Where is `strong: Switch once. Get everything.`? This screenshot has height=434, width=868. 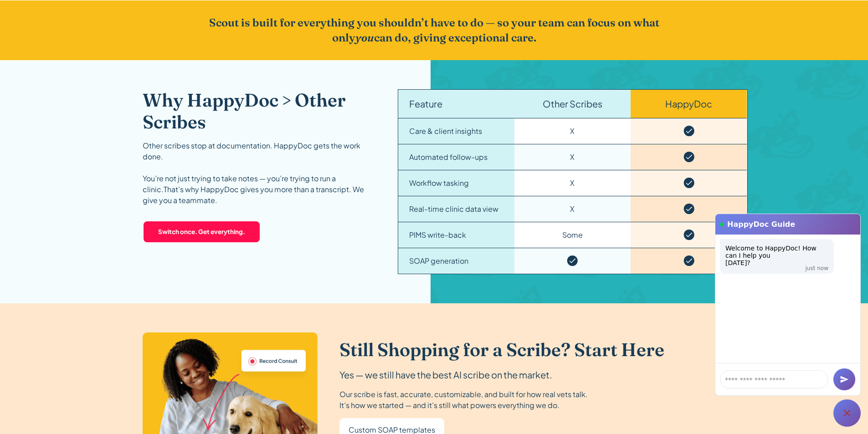
strong: Switch once. Get everything. is located at coordinates (201, 231).